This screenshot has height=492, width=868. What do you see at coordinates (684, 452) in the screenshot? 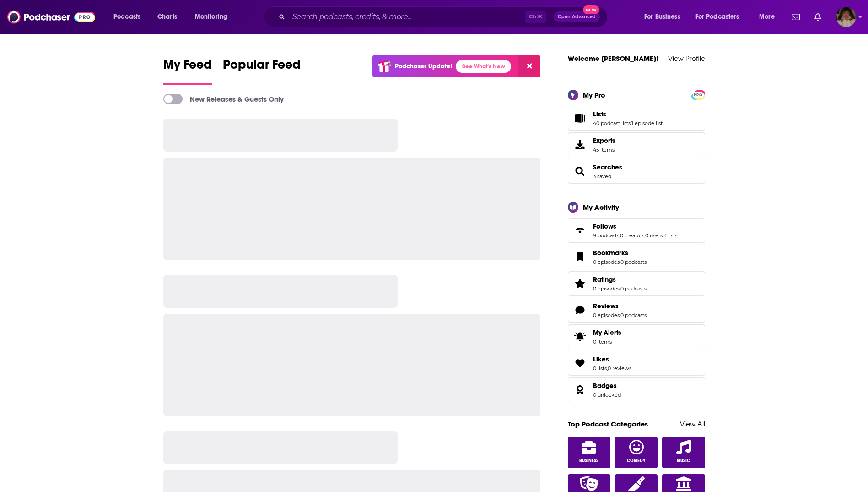
I see `a: Music` at bounding box center [684, 452].